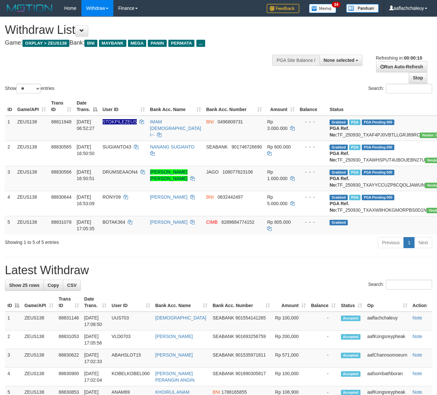 The height and width of the screenshot is (395, 437). I want to click on td: VLD0703, so click(131, 339).